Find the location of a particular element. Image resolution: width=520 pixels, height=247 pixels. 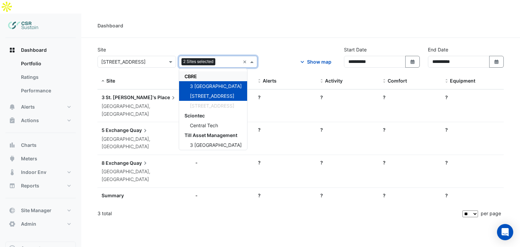

span: Comfort is located at coordinates (397, 81).